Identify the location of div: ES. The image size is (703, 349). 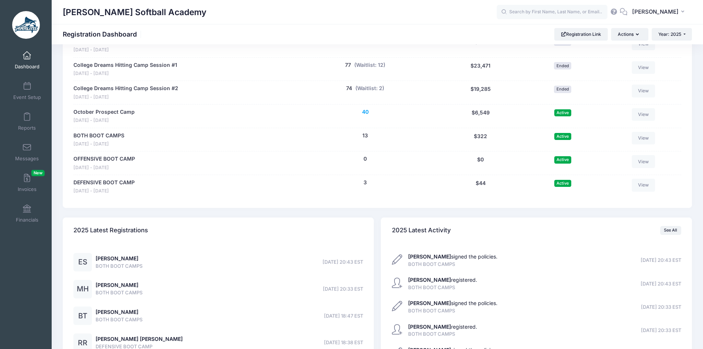
(83, 262).